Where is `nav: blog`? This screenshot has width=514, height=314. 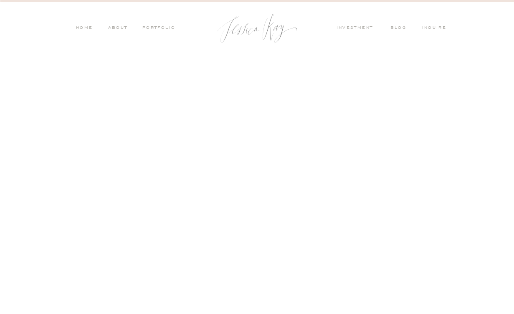 nav: blog is located at coordinates (401, 28).